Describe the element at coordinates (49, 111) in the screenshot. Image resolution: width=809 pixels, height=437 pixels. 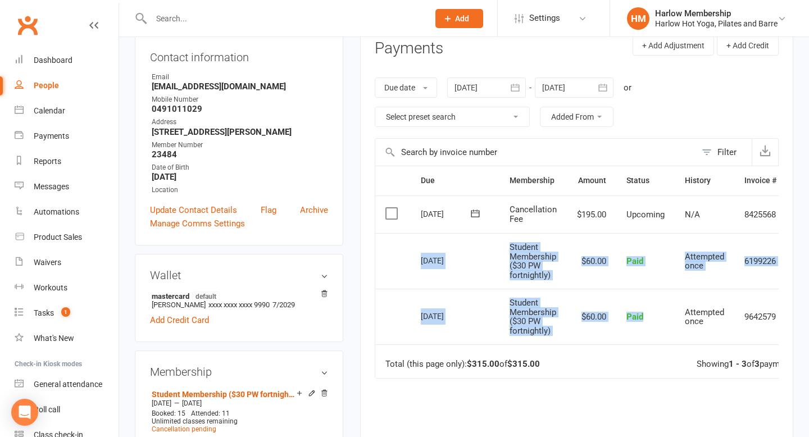
I see `div: Calendar` at that location.